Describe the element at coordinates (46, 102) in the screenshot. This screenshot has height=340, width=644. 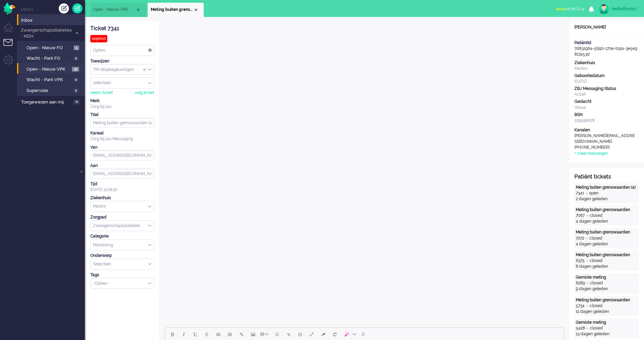
I see `span: Toegewezen aan mij` at that location.